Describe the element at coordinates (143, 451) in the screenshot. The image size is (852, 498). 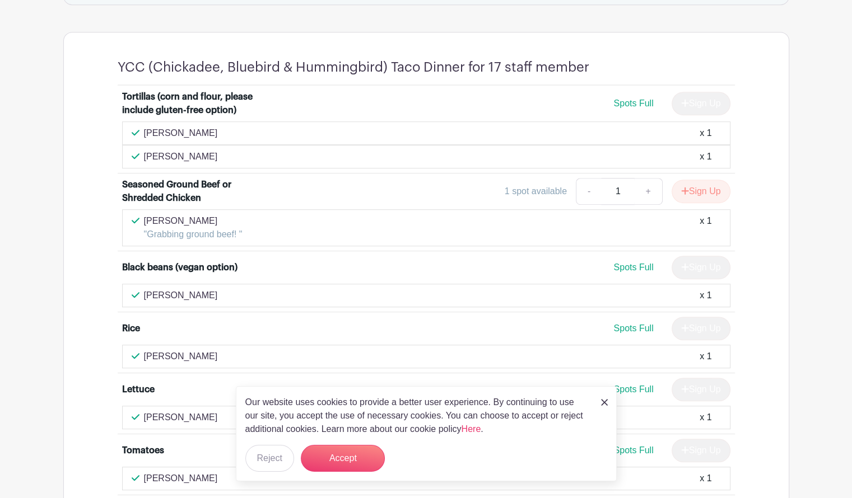
I see `div: Tomatoes` at that location.